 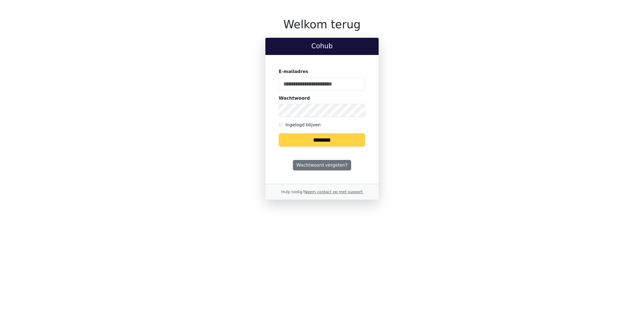 What do you see at coordinates (293, 72) in the screenshot?
I see `label: E-mailadres` at bounding box center [293, 72].